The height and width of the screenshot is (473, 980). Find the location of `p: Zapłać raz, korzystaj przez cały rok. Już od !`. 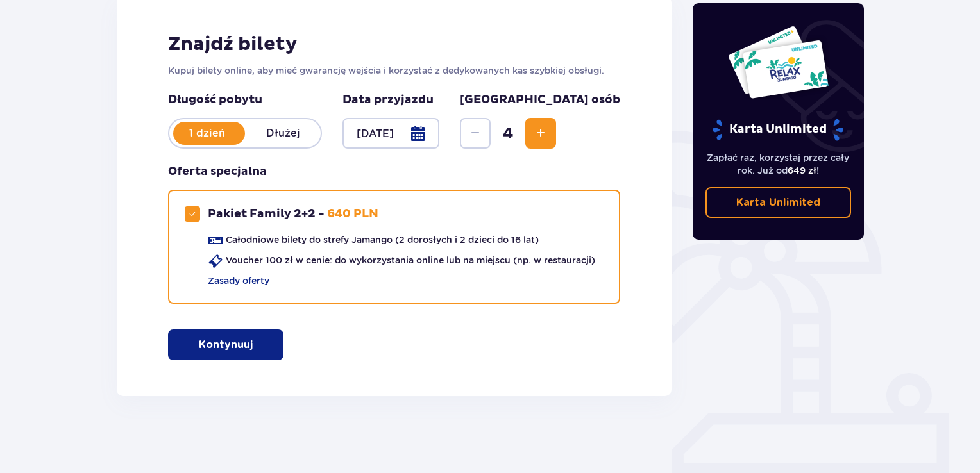

p: Zapłać raz, korzystaj przez cały rok. Już od ! is located at coordinates (779, 164).